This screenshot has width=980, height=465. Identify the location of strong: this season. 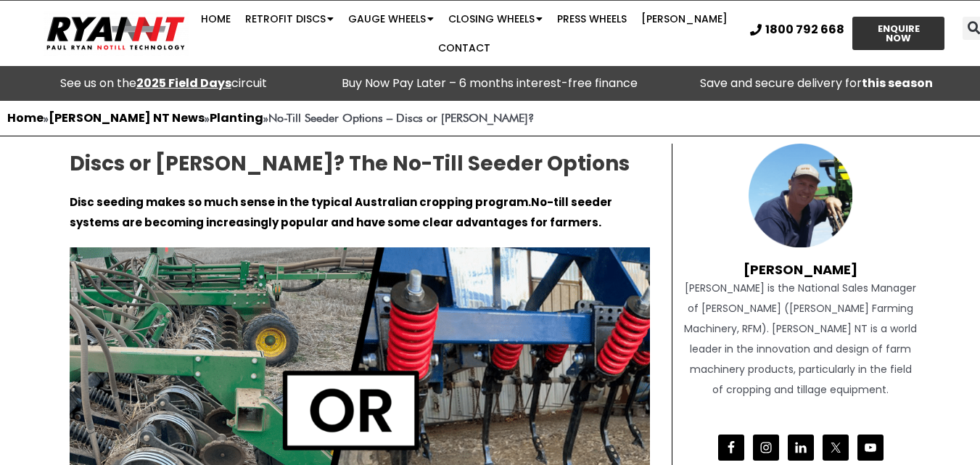
(898, 83).